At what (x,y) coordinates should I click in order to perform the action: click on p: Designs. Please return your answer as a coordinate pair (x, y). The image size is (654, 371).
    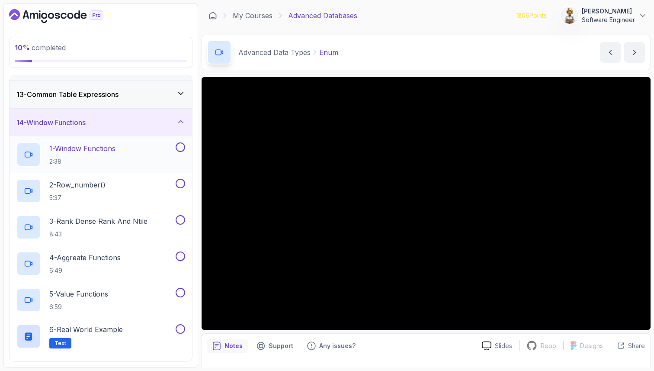
    Looking at the image, I should click on (591, 346).